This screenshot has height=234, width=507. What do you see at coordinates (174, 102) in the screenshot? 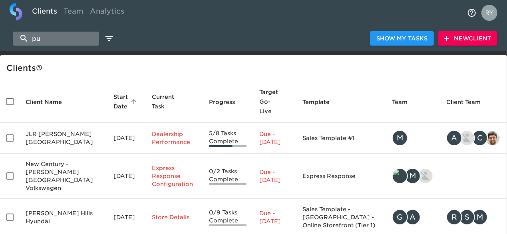
I see `span: Current Task` at bounding box center [174, 102].